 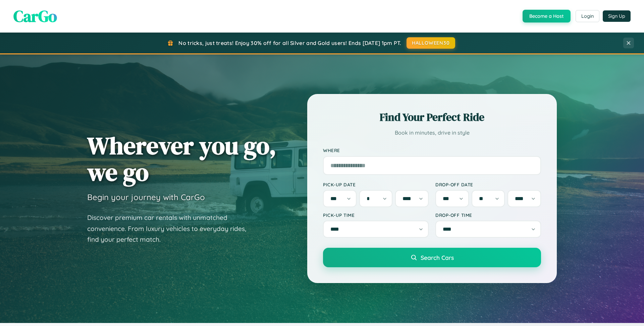 I want to click on label: Pick-up Time, so click(x=376, y=214).